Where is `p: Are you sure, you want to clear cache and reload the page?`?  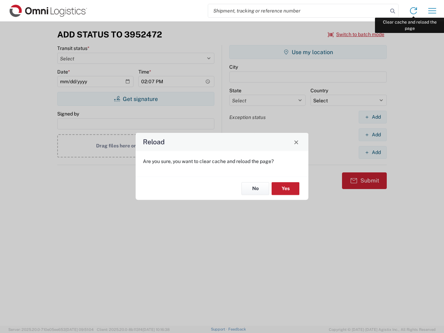
p: Are you sure, you want to clear cache and reload the page? is located at coordinates (222, 161).